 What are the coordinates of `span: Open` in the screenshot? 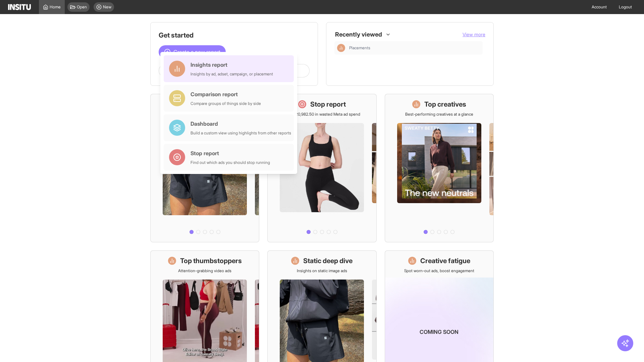 It's located at (82, 7).